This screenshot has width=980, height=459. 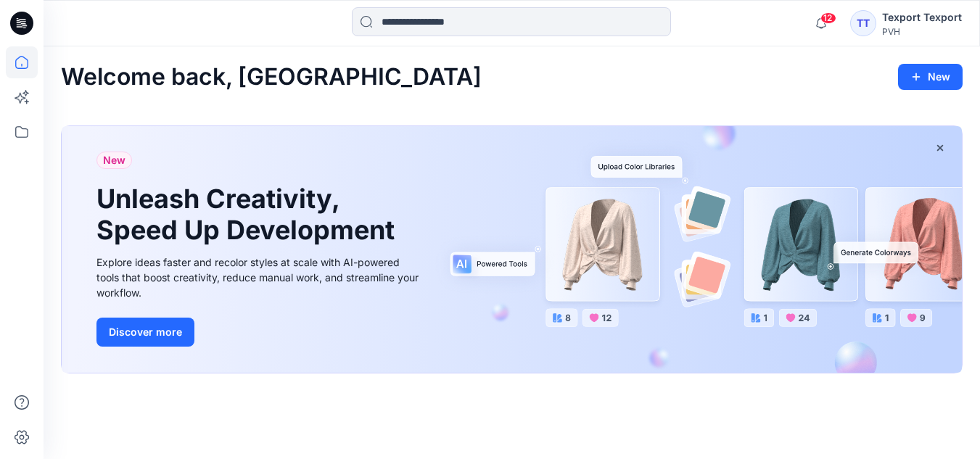 What do you see at coordinates (260, 277) in the screenshot?
I see `div: Explore ideas faster and recolor styles at scale with AI-powered tools that boost creativity, red...` at bounding box center [260, 277].